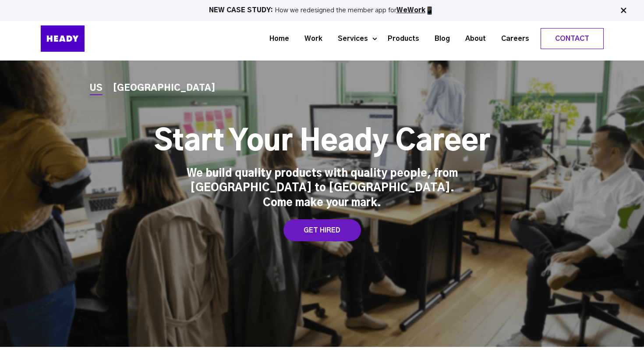  I want to click on a: Contact, so click(572, 38).